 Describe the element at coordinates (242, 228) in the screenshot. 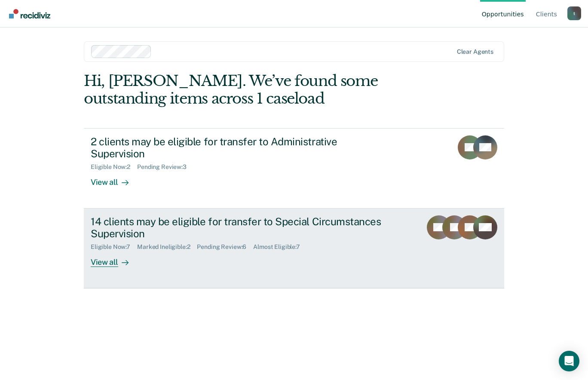

I see `div: 14 clients may be eligible for transfer to Special Circumstances Supervision` at that location.